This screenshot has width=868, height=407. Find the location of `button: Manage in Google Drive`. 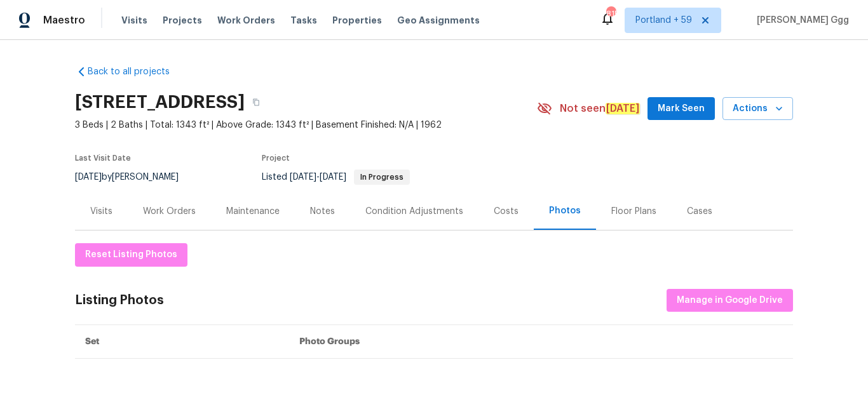

button: Manage in Google Drive is located at coordinates (729, 301).